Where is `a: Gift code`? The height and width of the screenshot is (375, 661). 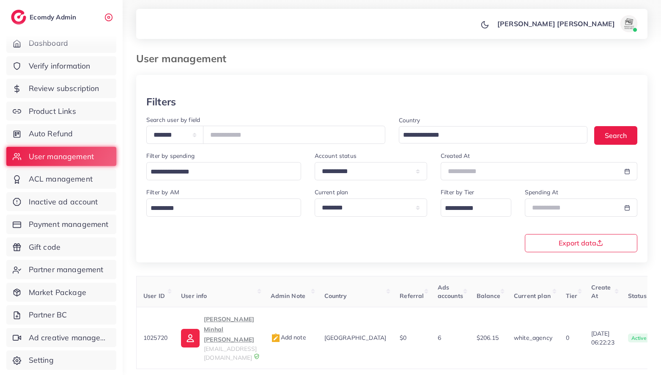
a: Gift code is located at coordinates (61, 247).